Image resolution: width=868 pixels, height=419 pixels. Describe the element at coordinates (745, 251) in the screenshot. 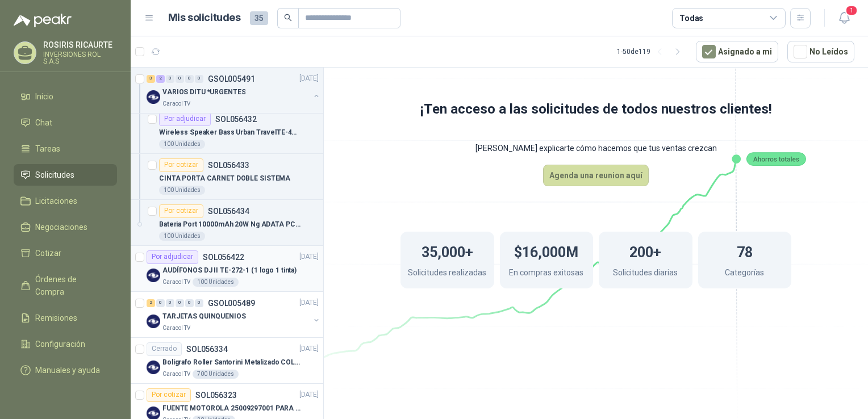

I see `h1: 78` at that location.